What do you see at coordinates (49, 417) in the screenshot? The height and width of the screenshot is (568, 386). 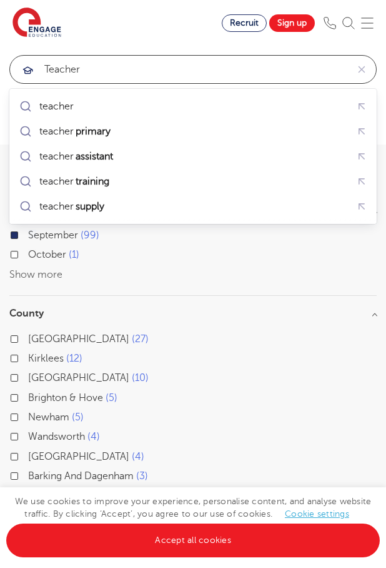 I see `span: Newham` at bounding box center [49, 417].